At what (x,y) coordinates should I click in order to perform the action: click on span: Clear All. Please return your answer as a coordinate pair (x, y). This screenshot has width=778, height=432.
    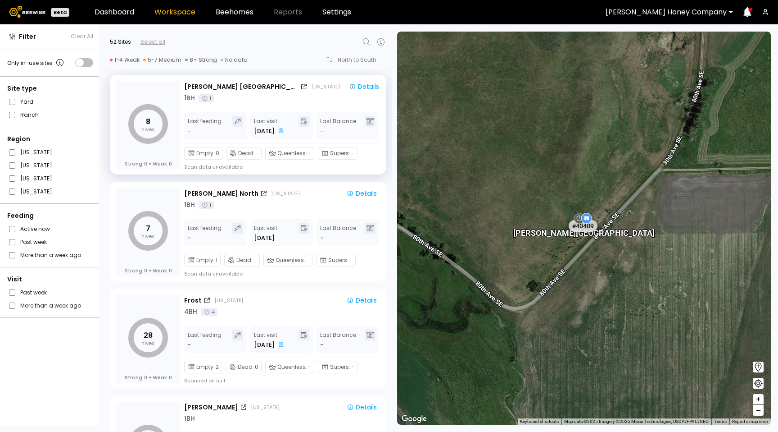
    Looking at the image, I should click on (82, 36).